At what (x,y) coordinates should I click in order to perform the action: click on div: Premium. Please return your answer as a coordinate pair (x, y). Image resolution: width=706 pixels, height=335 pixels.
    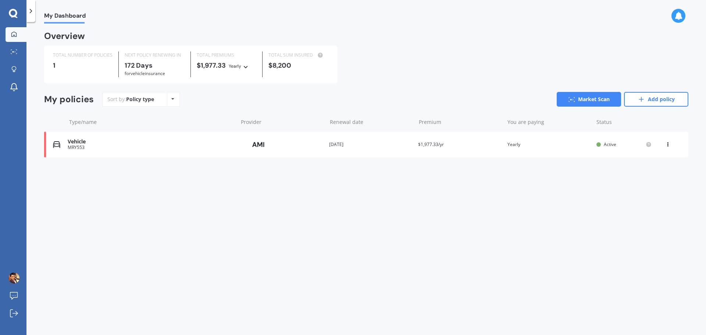
    Looking at the image, I should click on (461, 122).